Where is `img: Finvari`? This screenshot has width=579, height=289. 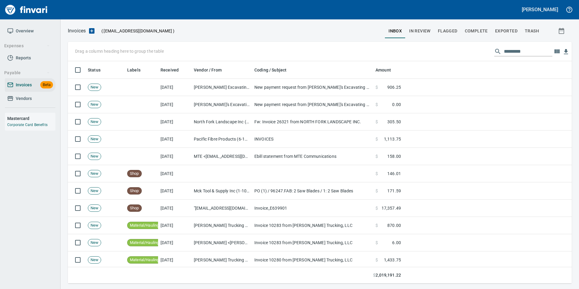
img: Finvari is located at coordinates (26, 10).